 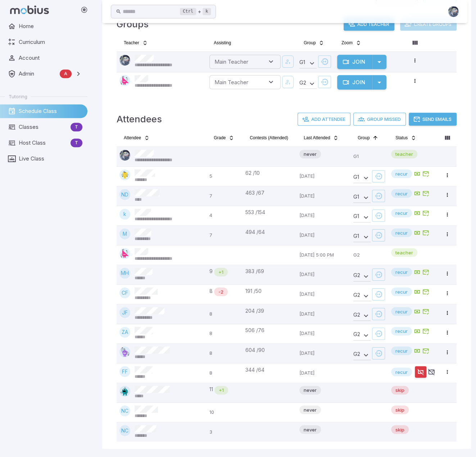 I want to click on span: Attendee, so click(x=133, y=138).